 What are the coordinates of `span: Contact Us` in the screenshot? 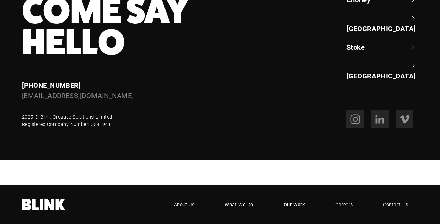 It's located at (396, 205).